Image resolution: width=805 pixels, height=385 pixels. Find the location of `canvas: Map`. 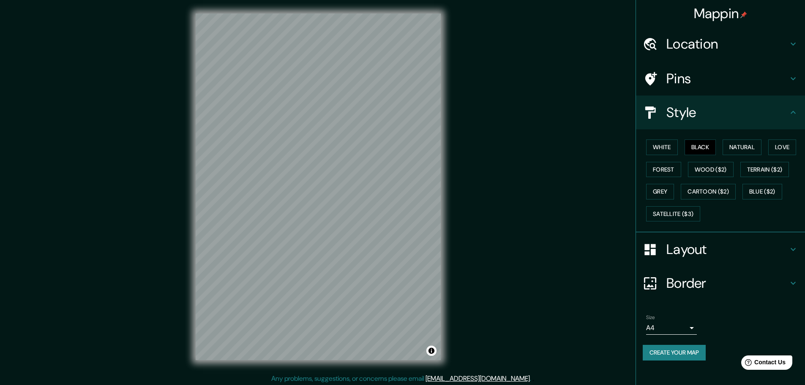

canvas: Map is located at coordinates (318, 187).